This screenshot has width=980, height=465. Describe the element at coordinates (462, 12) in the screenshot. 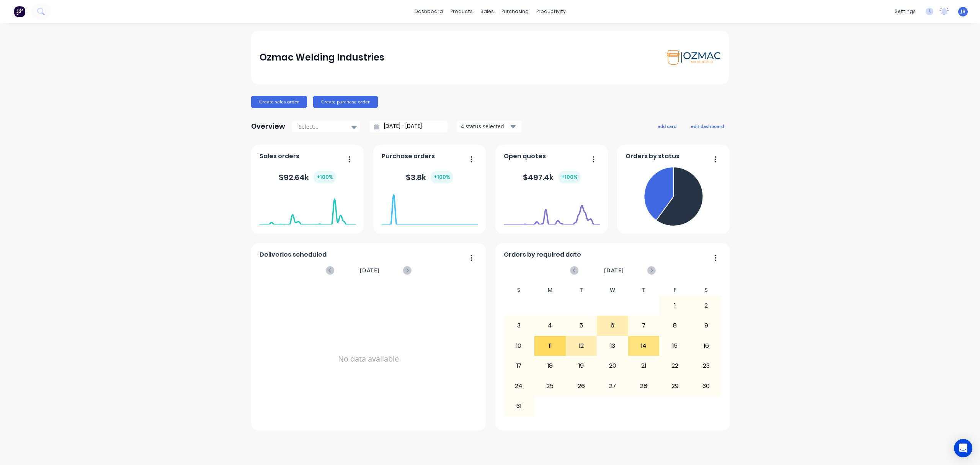

I see `div: products` at that location.